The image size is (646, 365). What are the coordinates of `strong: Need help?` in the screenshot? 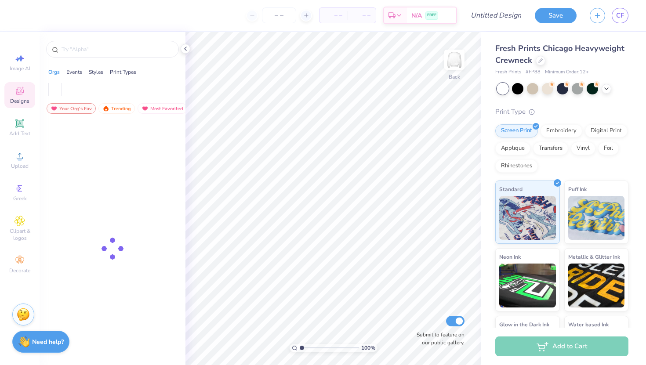 It's located at (48, 342).